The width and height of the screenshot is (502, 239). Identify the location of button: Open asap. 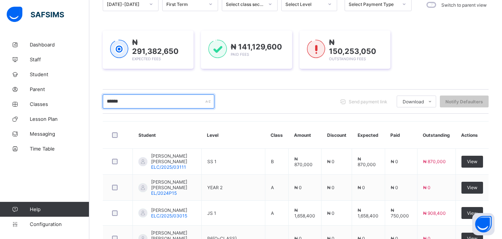
(483, 224).